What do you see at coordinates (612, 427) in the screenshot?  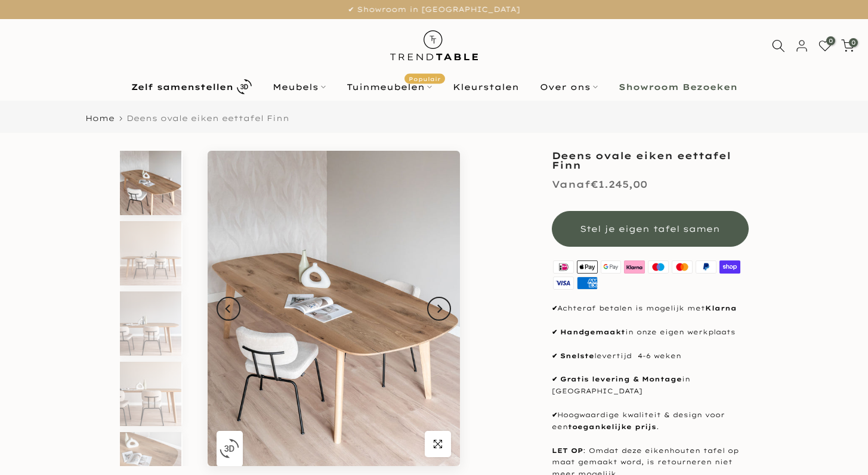 I see `strong: toegankelijke prijs` at bounding box center [612, 427].